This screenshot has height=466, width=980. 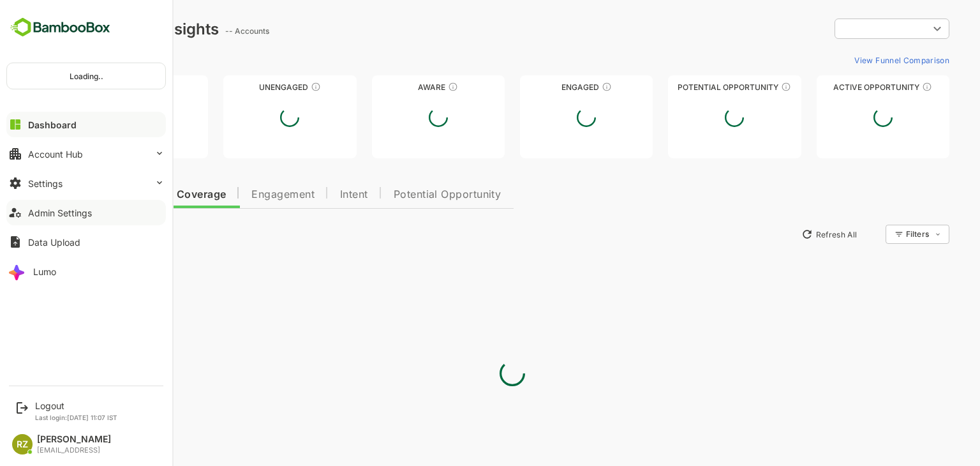 I want to click on span: Engagement, so click(x=238, y=195).